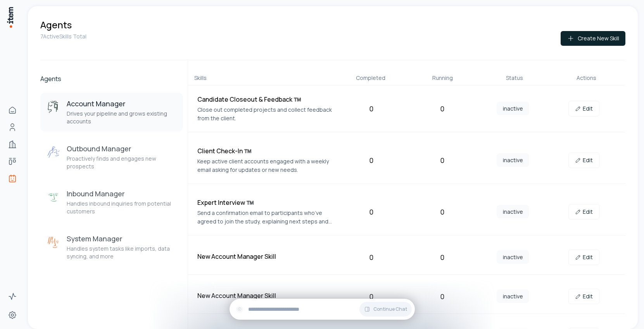 The height and width of the screenshot is (329, 644). What do you see at coordinates (112, 247) in the screenshot?
I see `button: System ManagerSystem ManagerHandles system tasks like imports, data syncing, and more` at bounding box center [112, 247].